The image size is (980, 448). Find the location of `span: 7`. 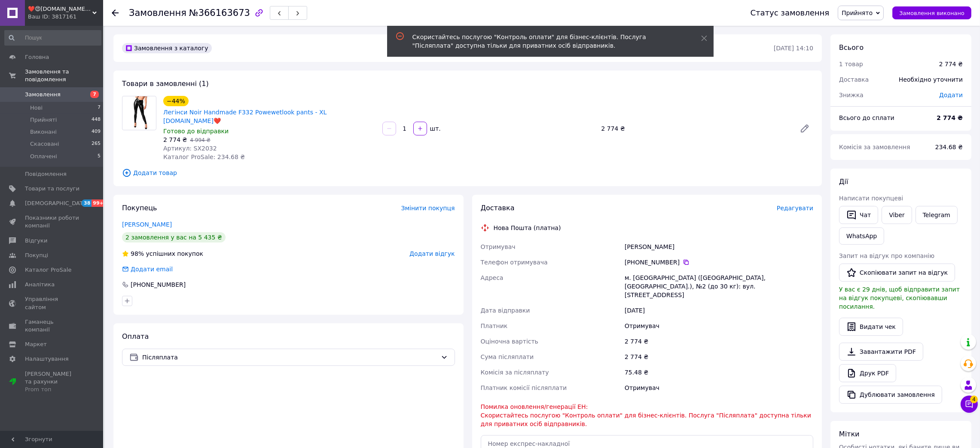

span: 7 is located at coordinates (99, 108).